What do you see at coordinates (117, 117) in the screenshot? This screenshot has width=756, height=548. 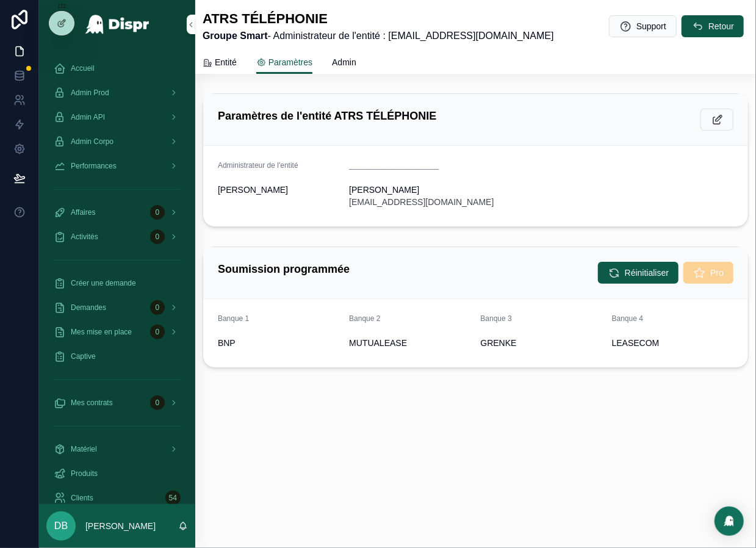 I see `a: Admin API` at bounding box center [117, 117].